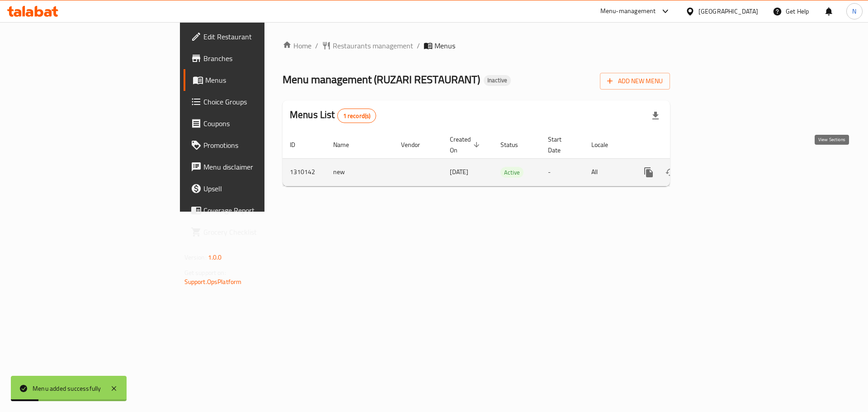 The image size is (868, 412). Describe the element at coordinates (511, 173) in the screenshot. I see `span: Active` at that location.